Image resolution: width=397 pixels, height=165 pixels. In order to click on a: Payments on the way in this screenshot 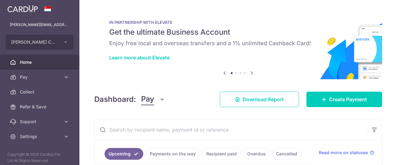, I will do `click(173, 154)`.